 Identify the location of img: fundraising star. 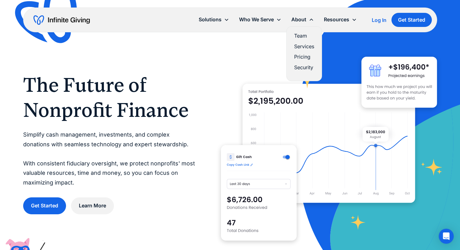
(431, 167).